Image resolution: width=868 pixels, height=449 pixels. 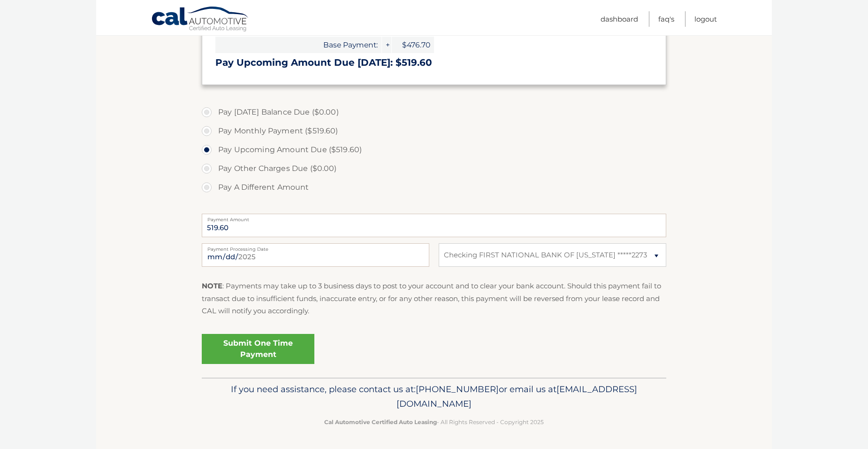 I want to click on strong: Cal Automotive Certified Auto Leasing, so click(x=381, y=422).